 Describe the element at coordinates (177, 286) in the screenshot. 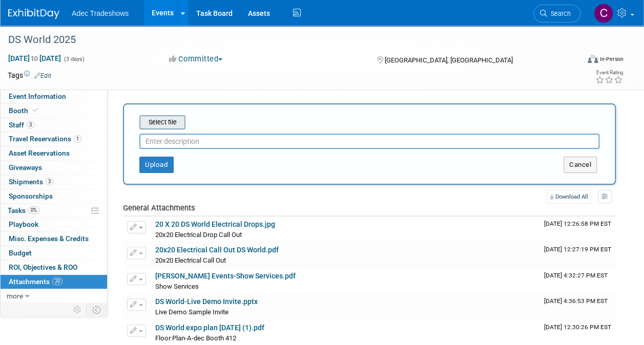

I see `span: Show Services` at that location.